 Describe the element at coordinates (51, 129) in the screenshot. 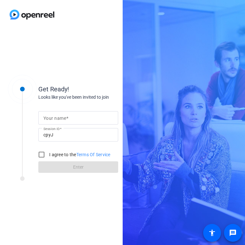

I see `mat-label: Session ID` at that location.